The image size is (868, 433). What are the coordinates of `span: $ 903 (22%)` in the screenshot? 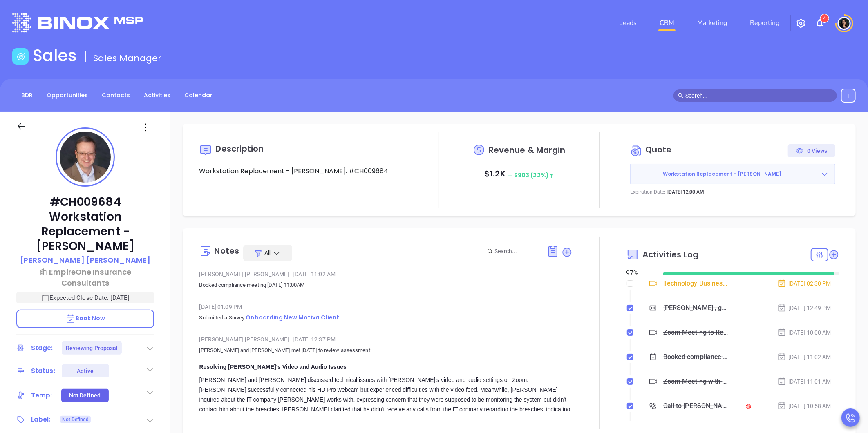 It's located at (531, 175).